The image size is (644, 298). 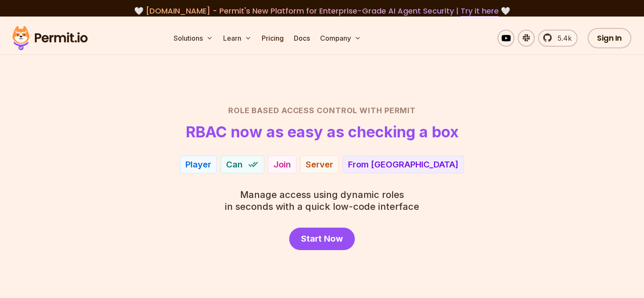 What do you see at coordinates (322, 200) in the screenshot?
I see `p: in seconds with a quick low-code interface` at bounding box center [322, 200].